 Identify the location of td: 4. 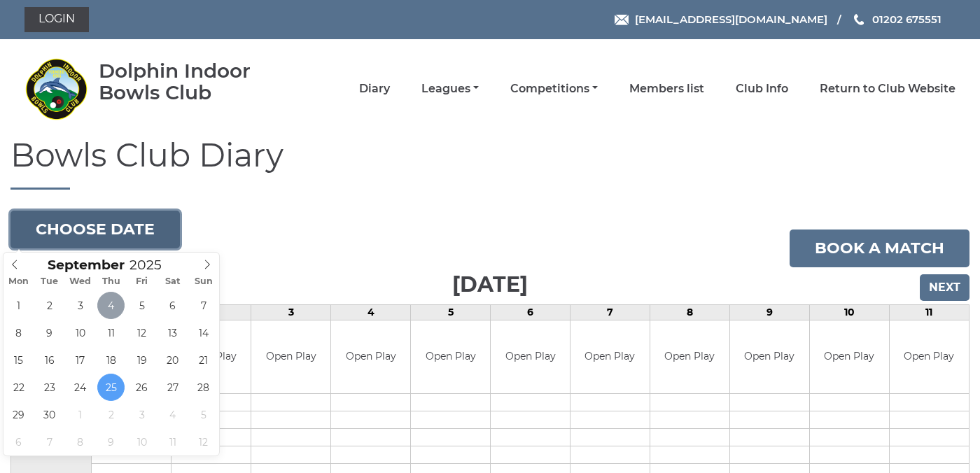
(371, 312).